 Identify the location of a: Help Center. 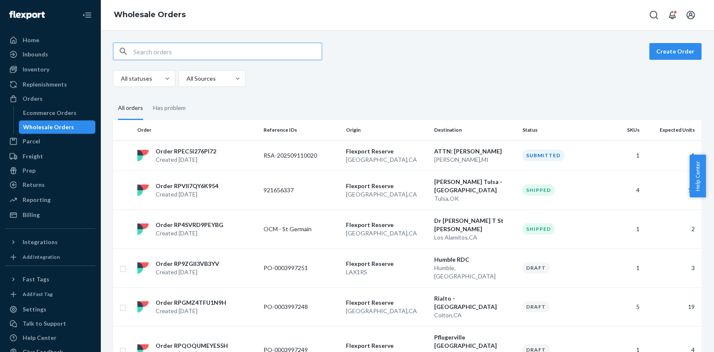
(50, 338).